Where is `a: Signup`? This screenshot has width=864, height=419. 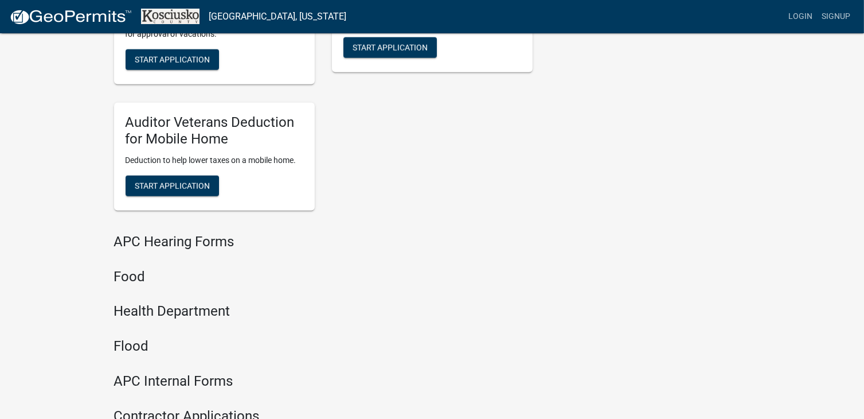
a: Signup is located at coordinates (836, 17).